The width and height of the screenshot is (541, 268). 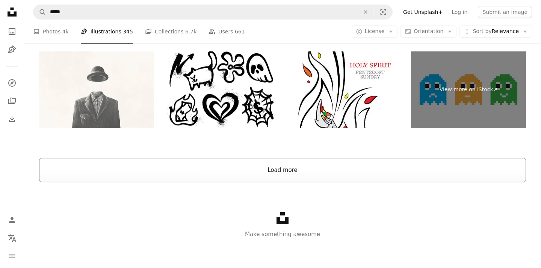 I want to click on a: Collections, so click(x=12, y=101).